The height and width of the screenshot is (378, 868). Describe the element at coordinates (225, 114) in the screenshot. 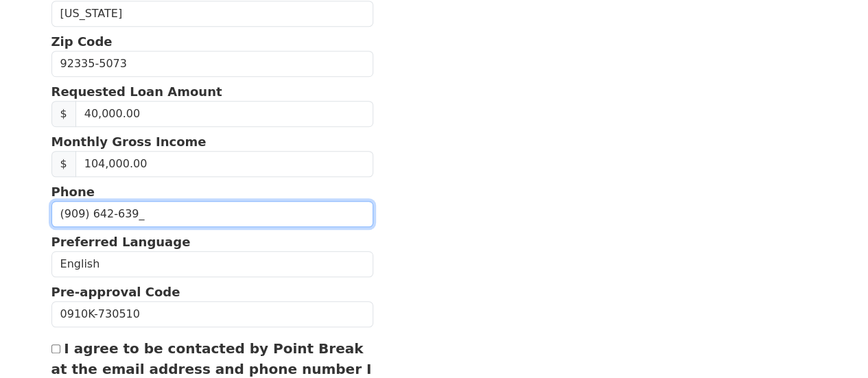

I see `input: Requested Loan Amount` at that location.